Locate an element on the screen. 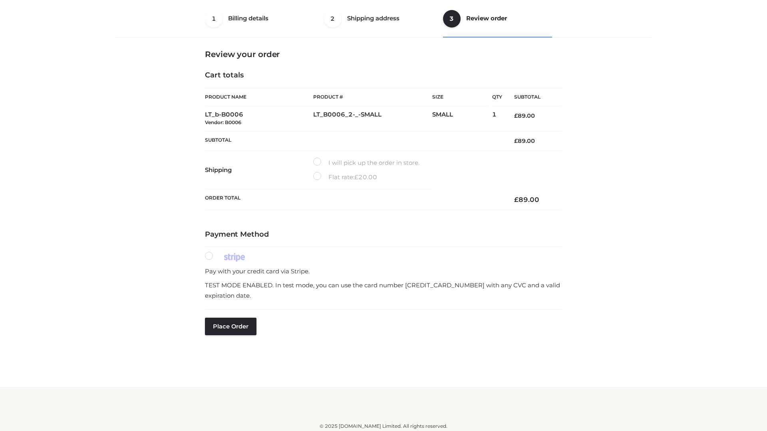 The image size is (767, 431). th: Shipping is located at coordinates (259, 170).